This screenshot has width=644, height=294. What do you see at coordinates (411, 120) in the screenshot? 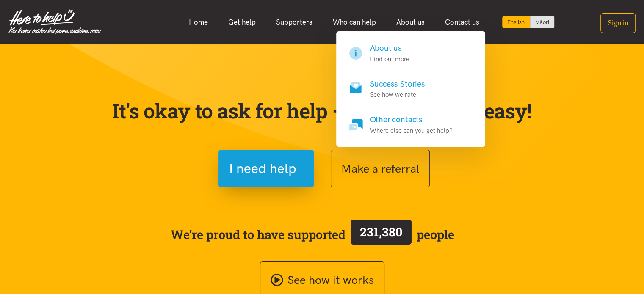
I see `h4: Other contacts` at bounding box center [411, 120].